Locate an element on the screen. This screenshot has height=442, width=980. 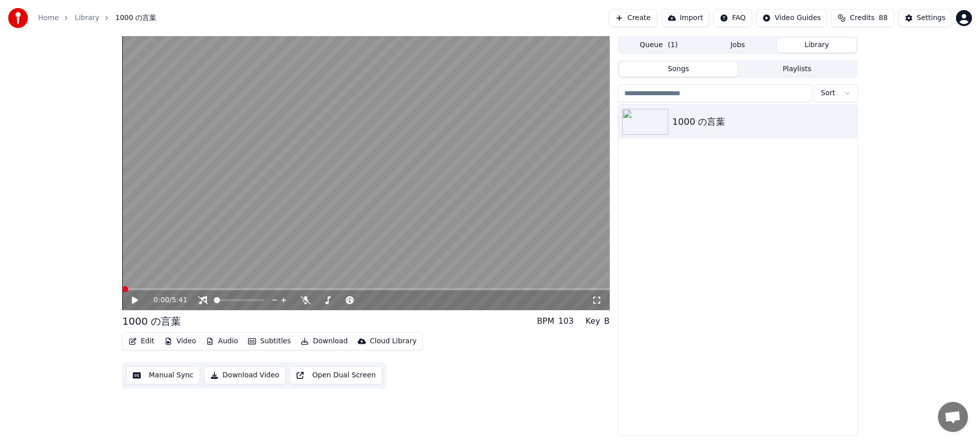
div: Key is located at coordinates (593, 321).